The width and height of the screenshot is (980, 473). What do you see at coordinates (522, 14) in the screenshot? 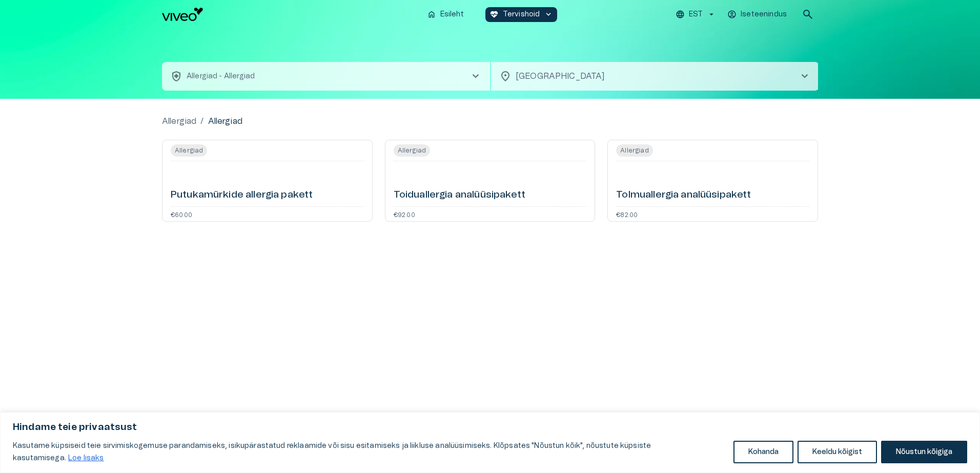
I see `button: ecg_heartTervishoidkeyboard_arrow_down` at bounding box center [522, 14].